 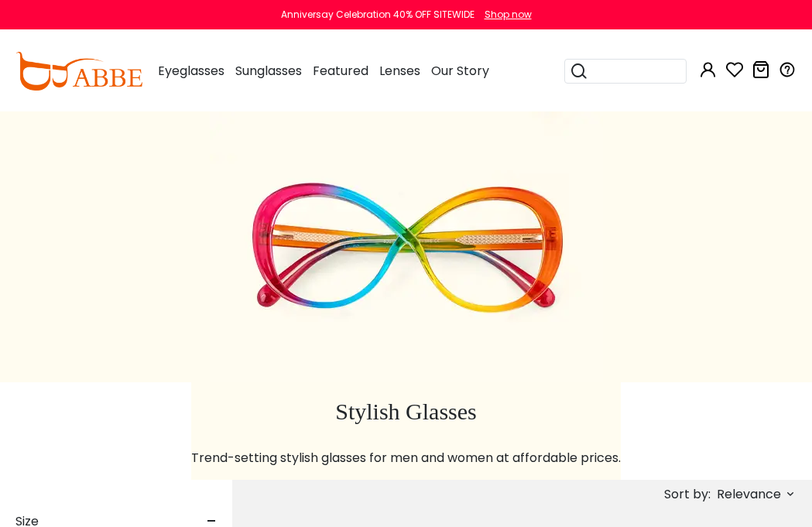 I want to click on div: Shop now, so click(x=508, y=14).